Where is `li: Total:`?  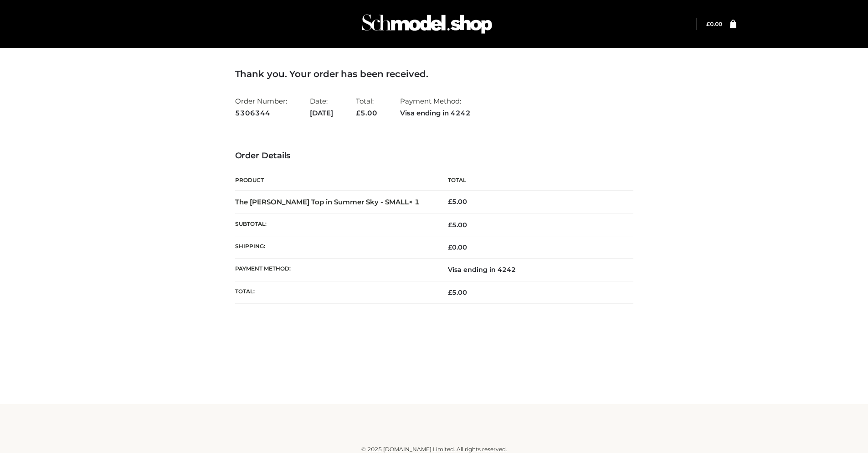 li: Total: is located at coordinates (366, 107).